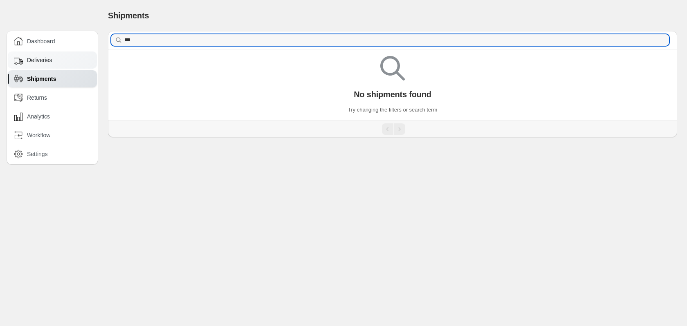 This screenshot has width=687, height=326. I want to click on p: Try changing the filters or search term, so click(393, 110).